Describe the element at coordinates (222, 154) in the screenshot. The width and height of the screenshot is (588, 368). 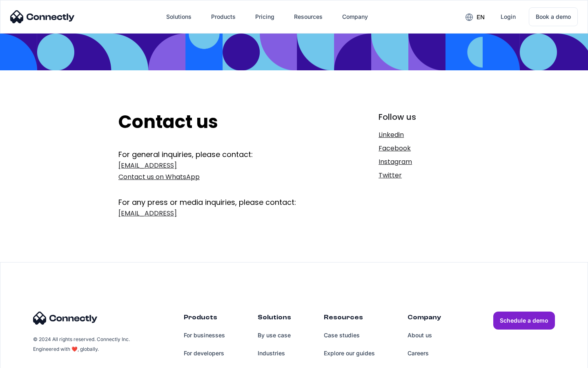
I see `div: For general inquiries, please contact:` at that location.